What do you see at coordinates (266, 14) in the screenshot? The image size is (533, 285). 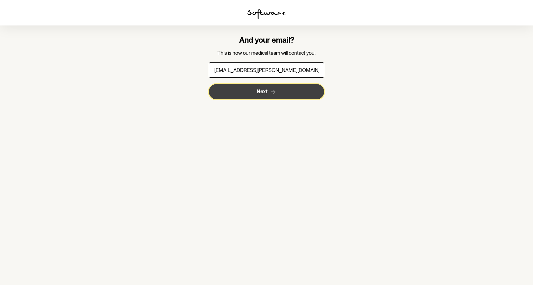 I see `img: software logo` at bounding box center [266, 14].